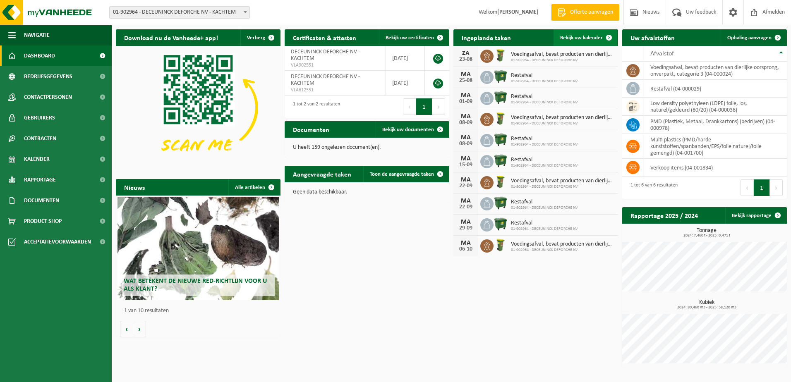 This screenshot has height=382, width=791. I want to click on td: low density polyethyleen (LDPE) folie, los, naturel/gekleurd (80/20) (04-000038), so click(716, 107).